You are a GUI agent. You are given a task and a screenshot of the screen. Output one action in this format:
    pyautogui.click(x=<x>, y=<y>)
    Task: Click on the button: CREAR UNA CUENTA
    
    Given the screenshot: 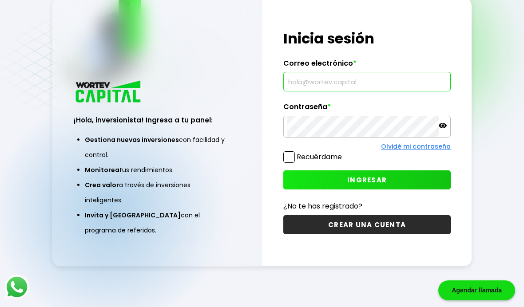 What is the action you would take?
    pyautogui.click(x=367, y=225)
    